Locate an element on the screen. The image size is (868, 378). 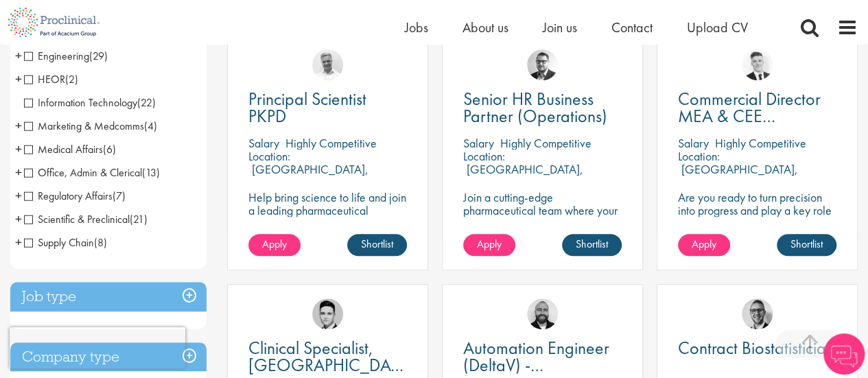
span: Contact is located at coordinates (632, 27).